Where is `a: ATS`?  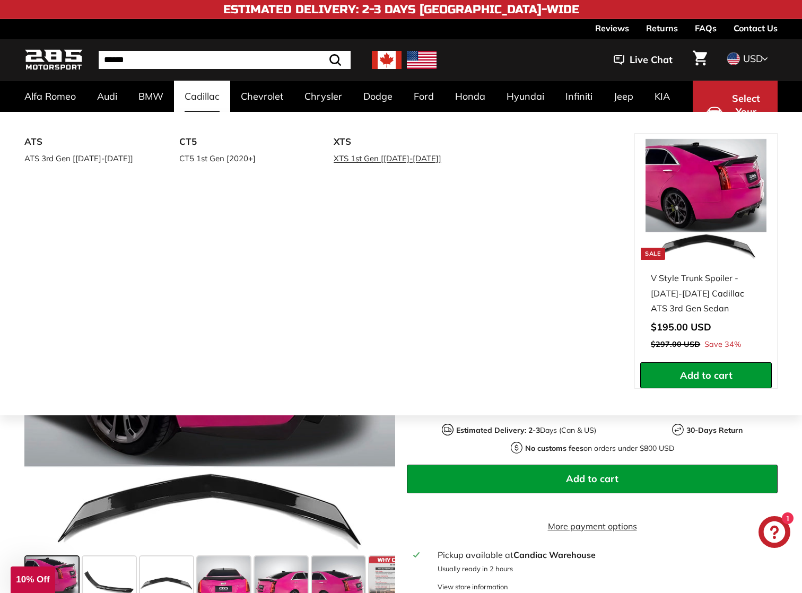 a: ATS is located at coordinates (87, 142).